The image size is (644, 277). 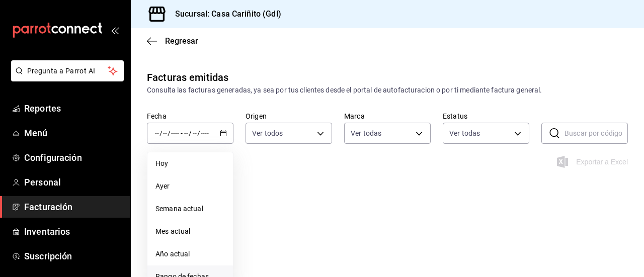 I want to click on span: Configuración, so click(x=73, y=157).